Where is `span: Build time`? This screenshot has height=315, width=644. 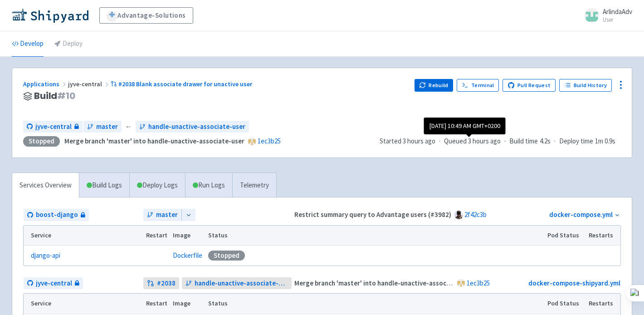
span: Build time is located at coordinates (523, 141).